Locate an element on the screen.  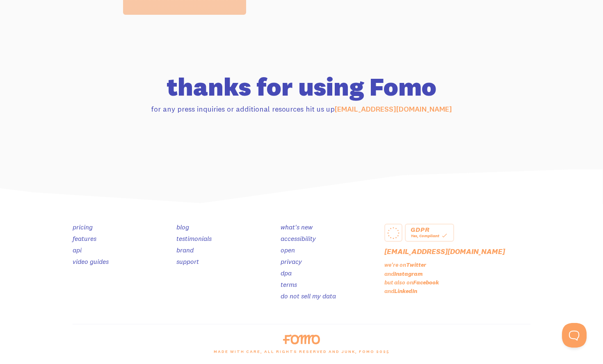
a: brand is located at coordinates (185, 250).